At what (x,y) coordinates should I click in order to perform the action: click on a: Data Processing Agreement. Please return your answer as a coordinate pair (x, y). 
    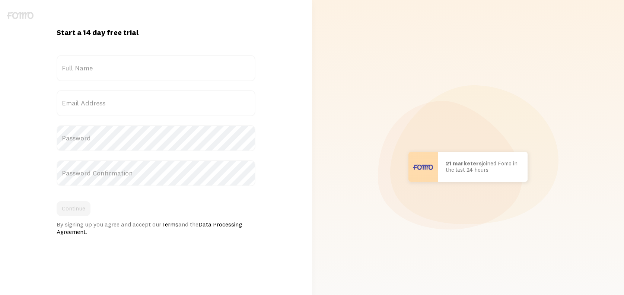
    Looking at the image, I should click on (149, 228).